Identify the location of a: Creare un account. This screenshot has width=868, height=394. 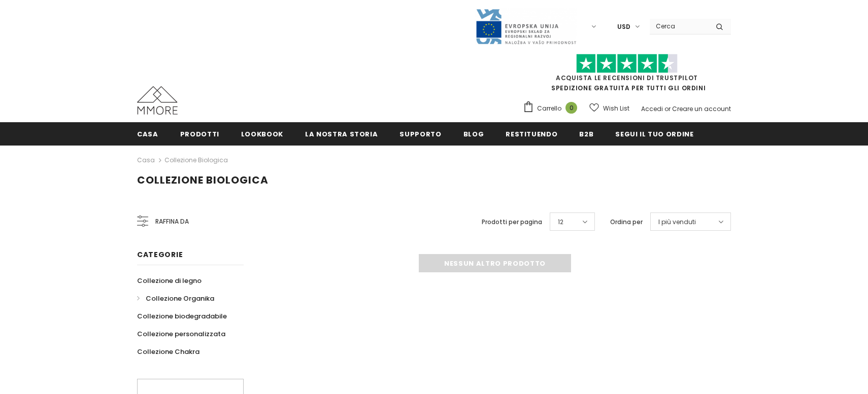
(701, 109).